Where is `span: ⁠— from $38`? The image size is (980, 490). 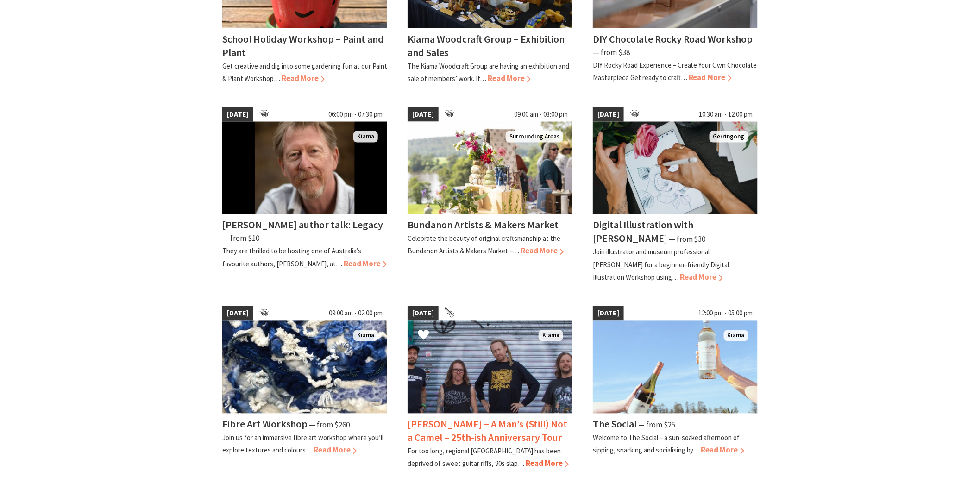
span: ⁠— from $38 is located at coordinates (612, 53).